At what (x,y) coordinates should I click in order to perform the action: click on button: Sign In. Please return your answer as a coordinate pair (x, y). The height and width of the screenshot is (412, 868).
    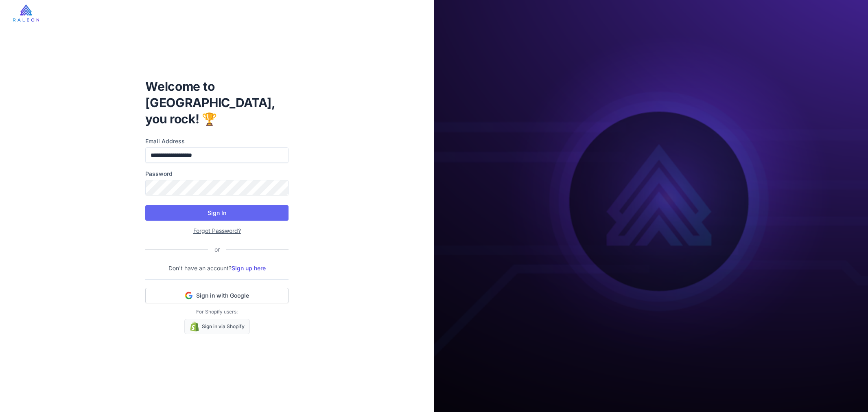
    Looking at the image, I should click on (217, 213).